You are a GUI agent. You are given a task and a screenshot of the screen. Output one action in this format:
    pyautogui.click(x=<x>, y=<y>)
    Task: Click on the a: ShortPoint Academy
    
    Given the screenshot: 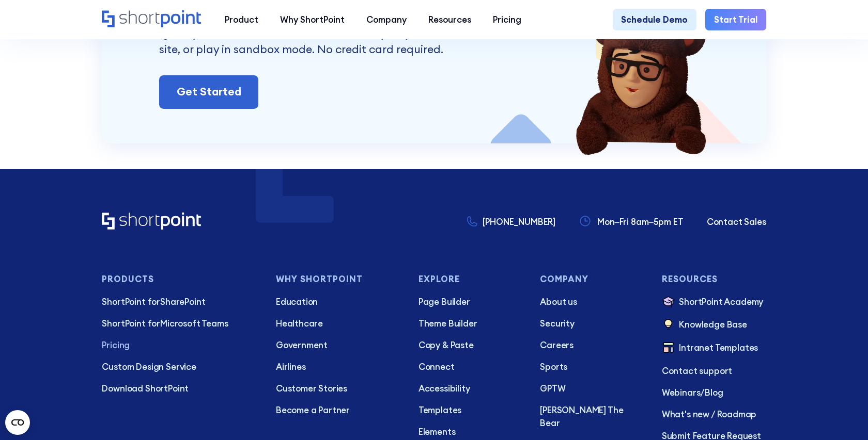 What is the action you would take?
    pyautogui.click(x=714, y=303)
    